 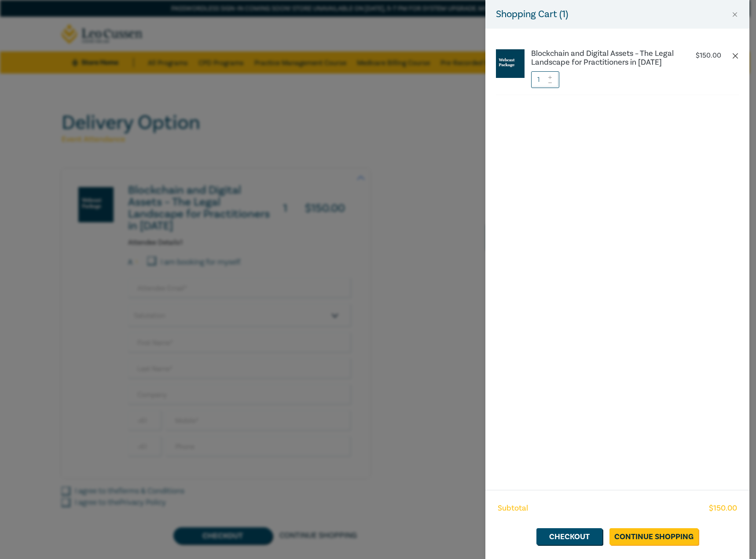 I want to click on p: $ 150.00, so click(x=709, y=56).